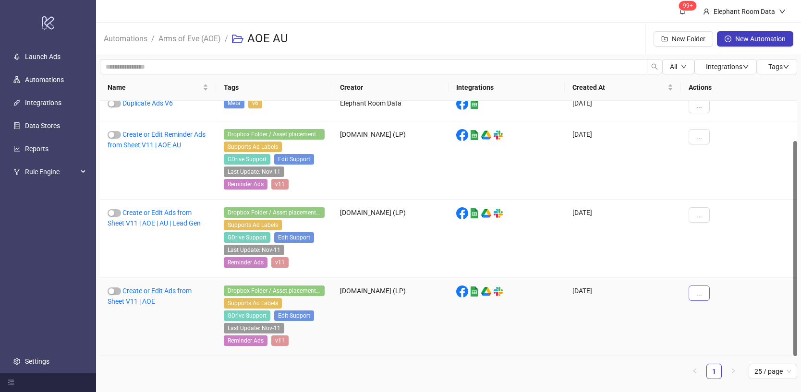 The image size is (801, 392). I want to click on th: Tags, so click(274, 87).